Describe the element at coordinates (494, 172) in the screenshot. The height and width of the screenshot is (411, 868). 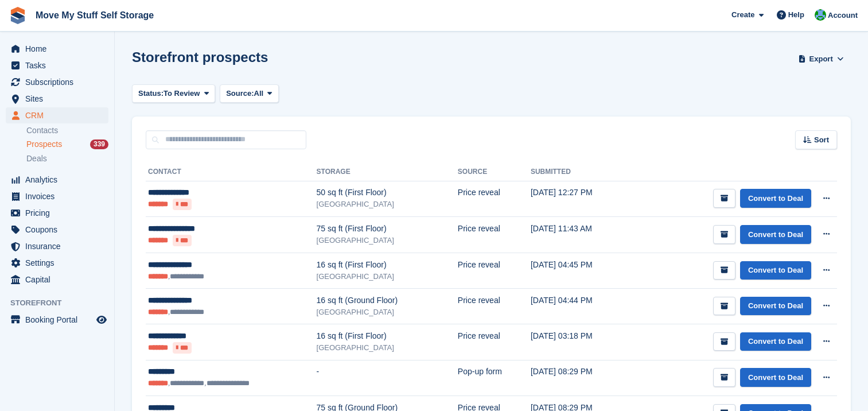
I see `th: Source` at that location.